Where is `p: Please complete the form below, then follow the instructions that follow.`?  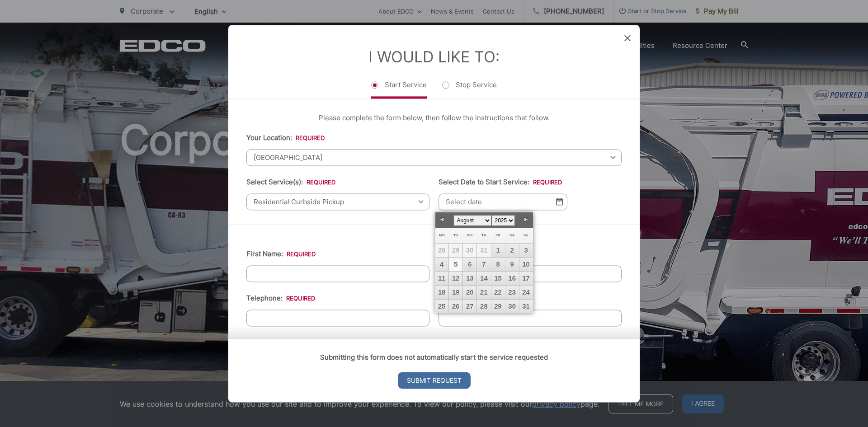
p: Please complete the form below, then follow the instructions that follow. is located at coordinates (434, 118).